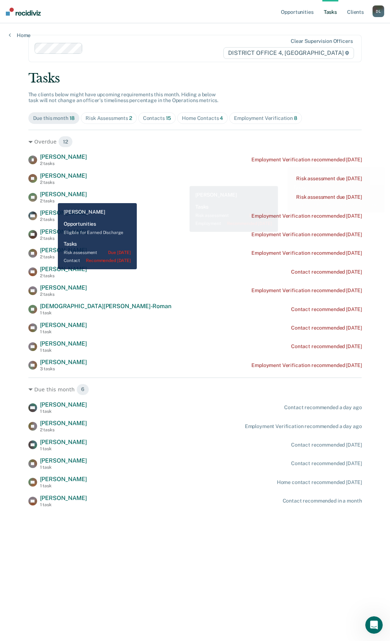  I want to click on div: Contact recommended in a month, so click(322, 501).